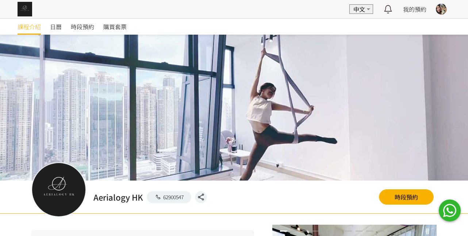 The width and height of the screenshot is (468, 236). Describe the element at coordinates (29, 27) in the screenshot. I see `a: 課程介紹` at that location.